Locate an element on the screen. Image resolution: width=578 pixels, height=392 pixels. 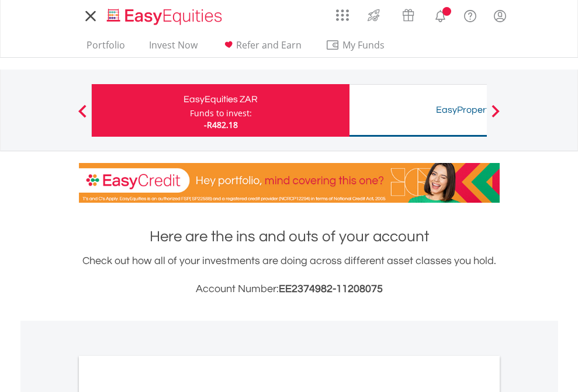
a: Home page is located at coordinates (165, 14).